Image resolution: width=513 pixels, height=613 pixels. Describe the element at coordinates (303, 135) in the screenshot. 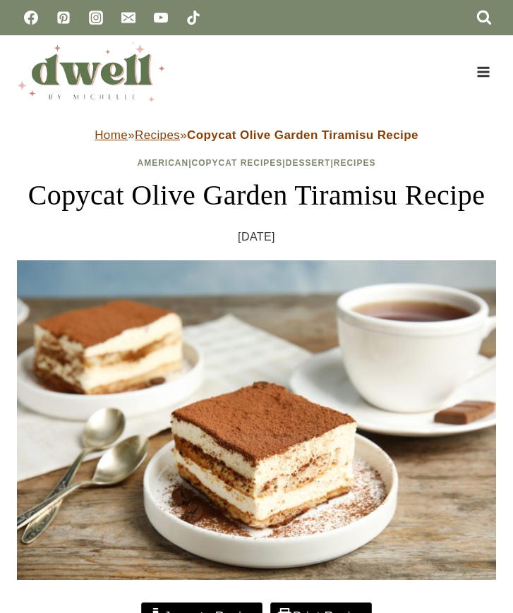

I see `strong: Copycat Olive Garden Tiramisu Recipe` at that location.